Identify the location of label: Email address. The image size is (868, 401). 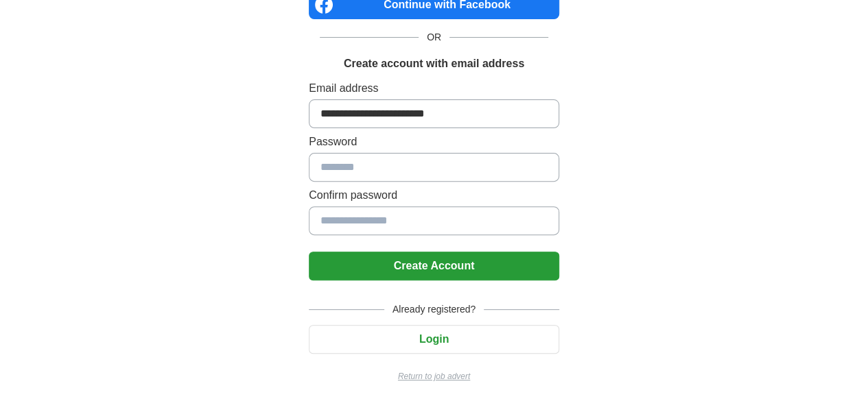
(434, 88).